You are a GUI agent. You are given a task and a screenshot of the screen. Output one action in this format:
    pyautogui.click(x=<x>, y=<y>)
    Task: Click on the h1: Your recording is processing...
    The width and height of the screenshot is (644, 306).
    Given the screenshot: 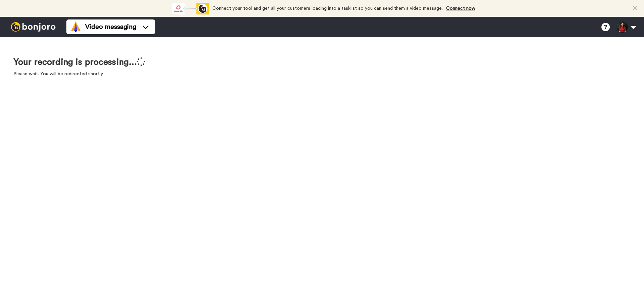 What is the action you would take?
    pyautogui.click(x=79, y=62)
    